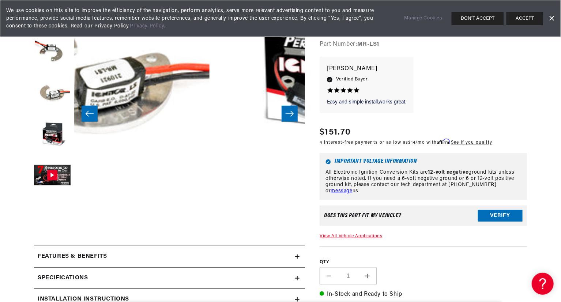 This screenshot has height=302, width=561. I want to click on a: View All Vehicle Applications, so click(351, 236).